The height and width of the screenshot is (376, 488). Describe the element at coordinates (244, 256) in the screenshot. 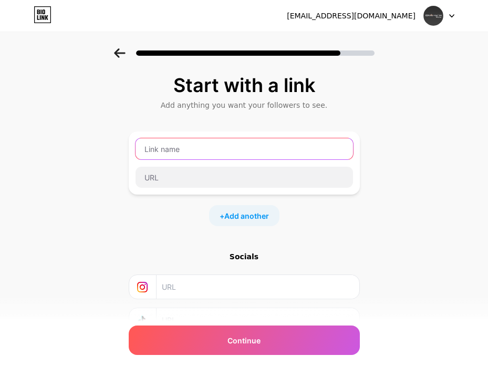

I see `div: Socials` at that location.